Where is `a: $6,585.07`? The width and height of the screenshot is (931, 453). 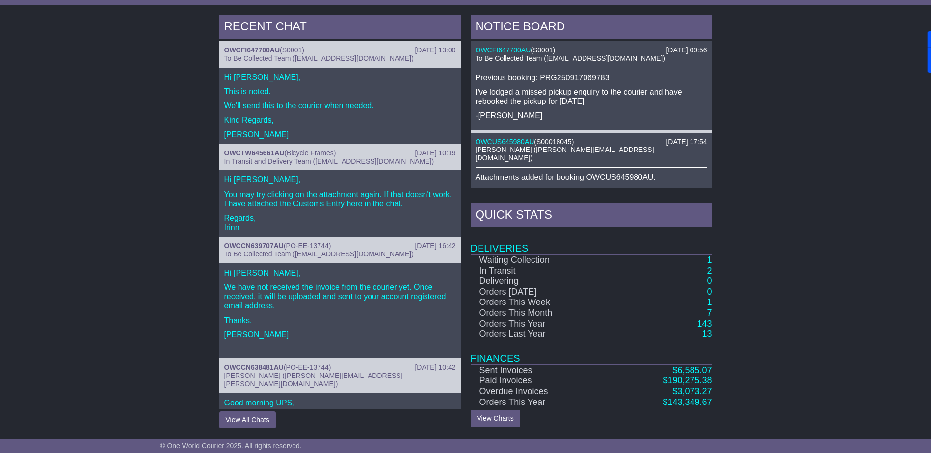
a: $6,585.07 is located at coordinates (692, 371).